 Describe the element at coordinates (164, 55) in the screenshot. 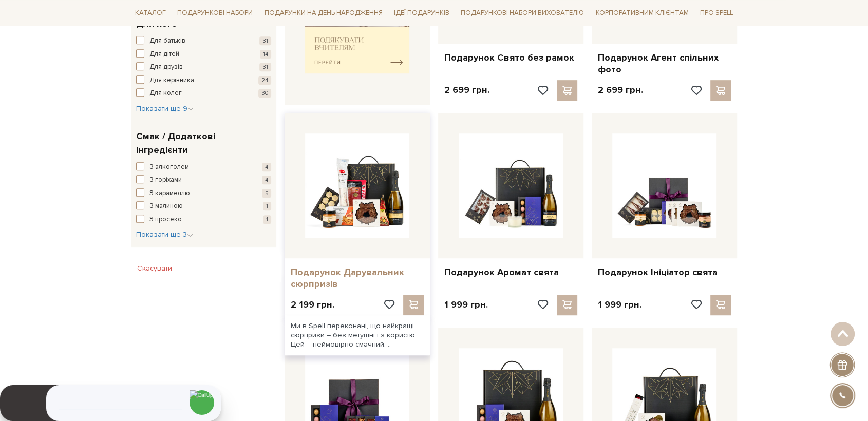

I see `span: Для дітей` at that location.